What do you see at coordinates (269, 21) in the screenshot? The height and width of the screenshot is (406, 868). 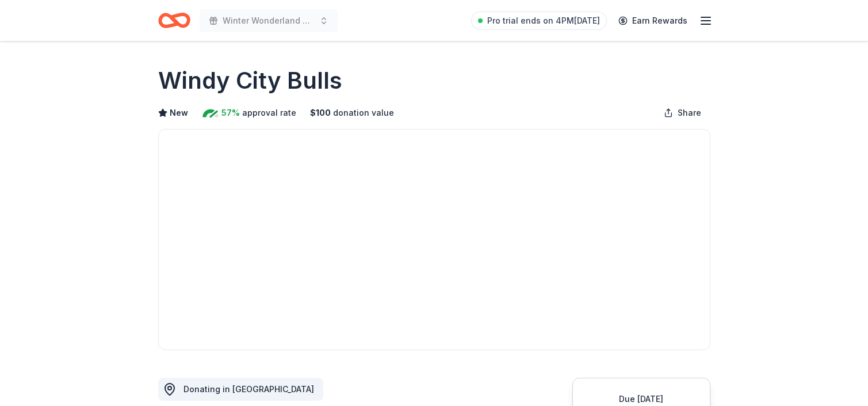 I see `button: Winter Wonderland Gala 2026` at bounding box center [269, 21].